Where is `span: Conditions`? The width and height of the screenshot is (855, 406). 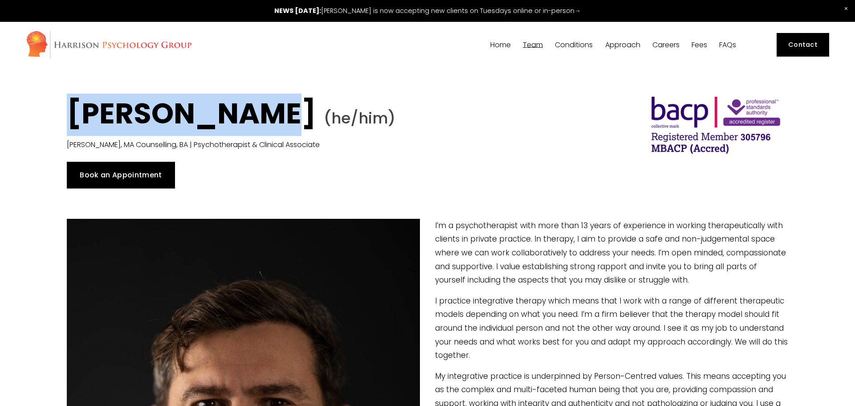 span: Conditions is located at coordinates (573, 45).